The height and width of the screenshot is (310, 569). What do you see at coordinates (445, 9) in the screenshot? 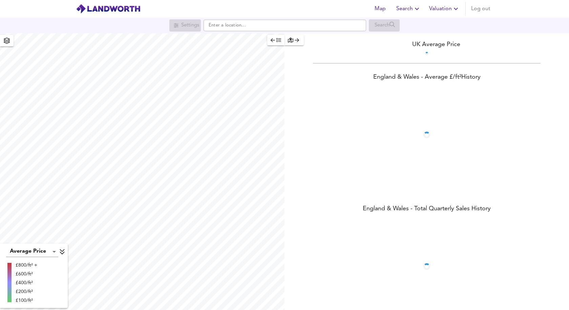
I see `span: Valuation` at bounding box center [445, 9].